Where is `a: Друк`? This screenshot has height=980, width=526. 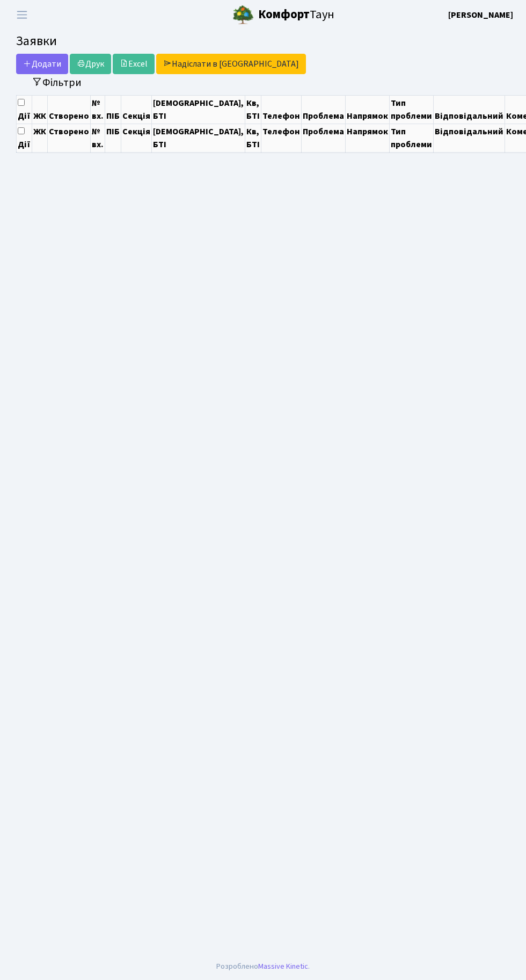 a: Друк is located at coordinates (91, 64).